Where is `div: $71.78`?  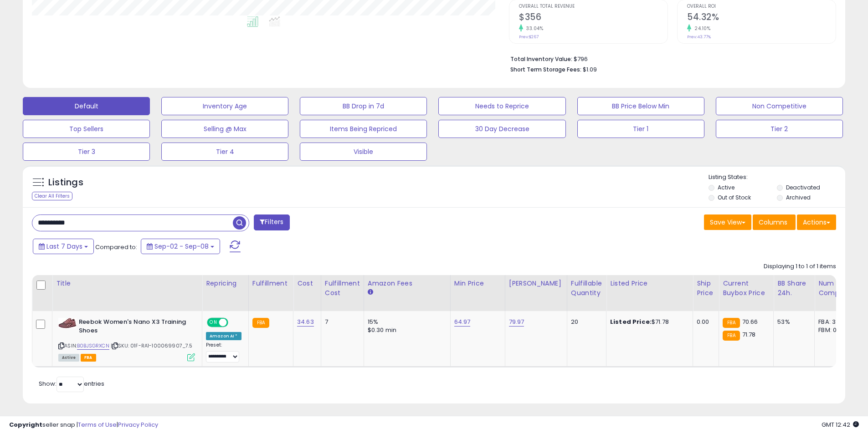 div: $71.78 is located at coordinates (648, 322).